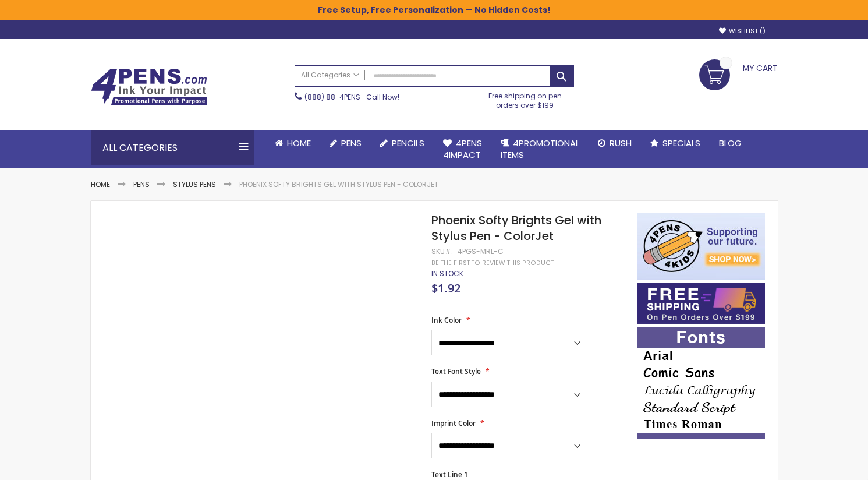 The height and width of the screenshot is (480, 868). What do you see at coordinates (450, 474) in the screenshot?
I see `span: Text Line 1` at bounding box center [450, 474].